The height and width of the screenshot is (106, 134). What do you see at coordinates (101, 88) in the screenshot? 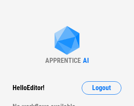
I see `span: Logout` at bounding box center [101, 88].